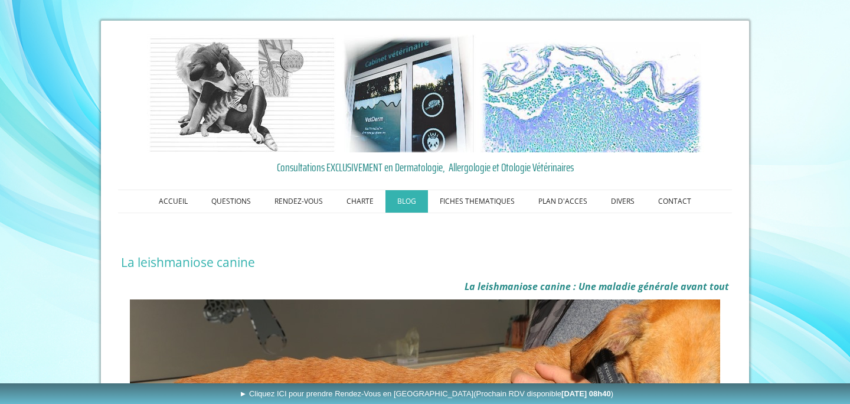 This screenshot has width=850, height=404. What do you see at coordinates (623, 201) in the screenshot?
I see `a: DIVERS` at bounding box center [623, 201].